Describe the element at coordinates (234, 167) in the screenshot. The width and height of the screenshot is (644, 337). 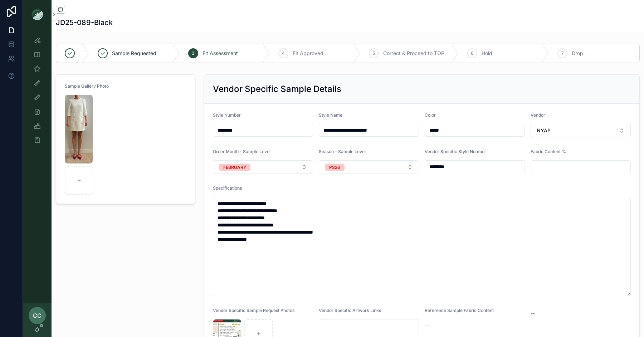
I see `div: FEBRUARY` at that location.